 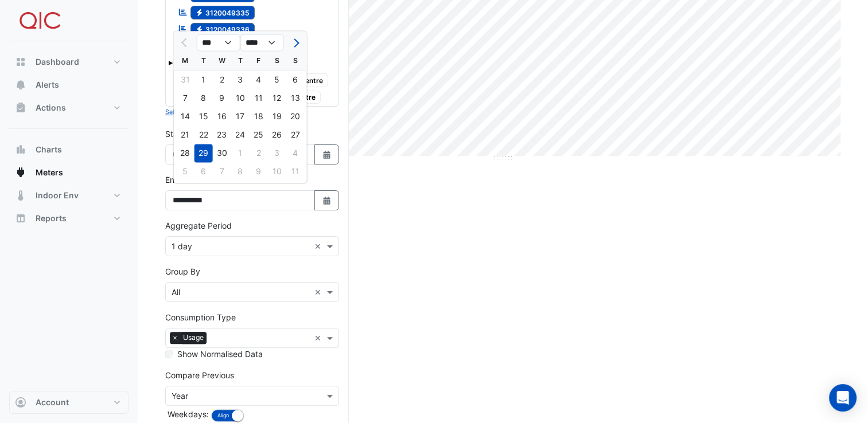 What do you see at coordinates (259, 117) in the screenshot?
I see `div: Friday, April 18, 2025` at bounding box center [259, 117].